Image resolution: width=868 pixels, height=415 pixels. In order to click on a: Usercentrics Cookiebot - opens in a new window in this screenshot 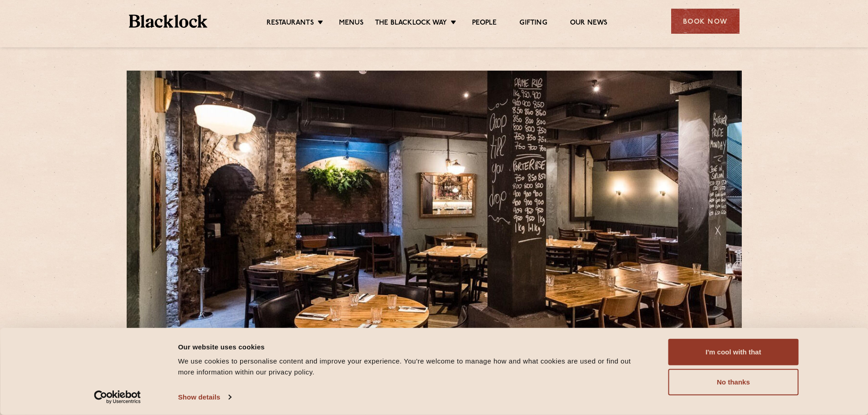, I will do `click(117, 397)`.